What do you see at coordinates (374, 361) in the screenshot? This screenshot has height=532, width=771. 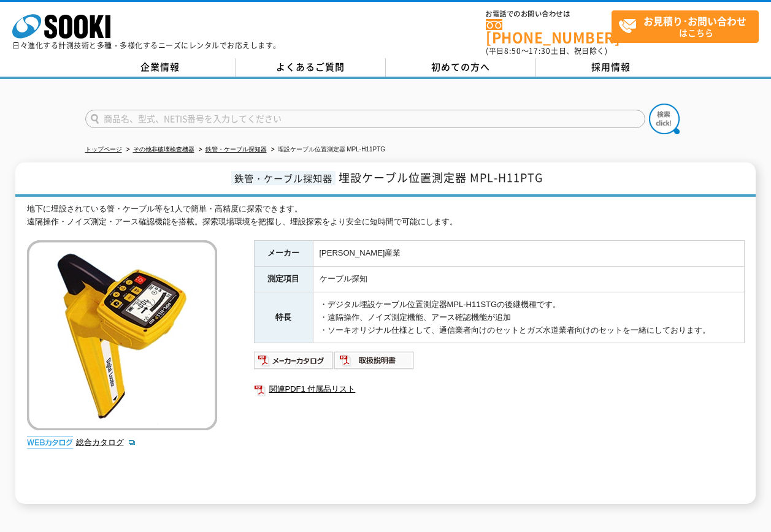 I see `img: 取扱説明書` at bounding box center [374, 361].